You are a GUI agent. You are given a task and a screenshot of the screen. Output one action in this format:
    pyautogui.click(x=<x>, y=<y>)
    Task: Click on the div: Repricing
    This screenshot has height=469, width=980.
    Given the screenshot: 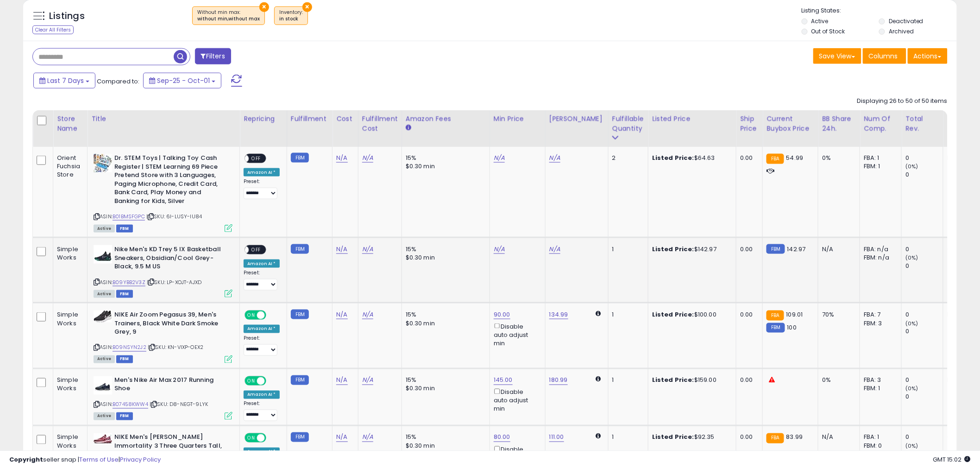 What is the action you would take?
    pyautogui.click(x=263, y=118)
    